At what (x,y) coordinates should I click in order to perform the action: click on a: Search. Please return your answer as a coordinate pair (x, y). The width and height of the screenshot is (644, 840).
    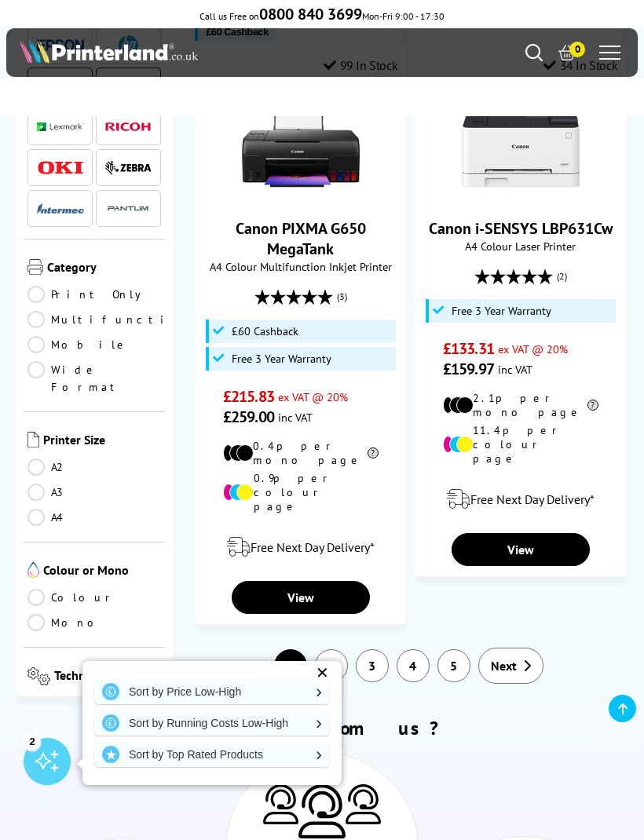
    Looking at the image, I should click on (534, 52).